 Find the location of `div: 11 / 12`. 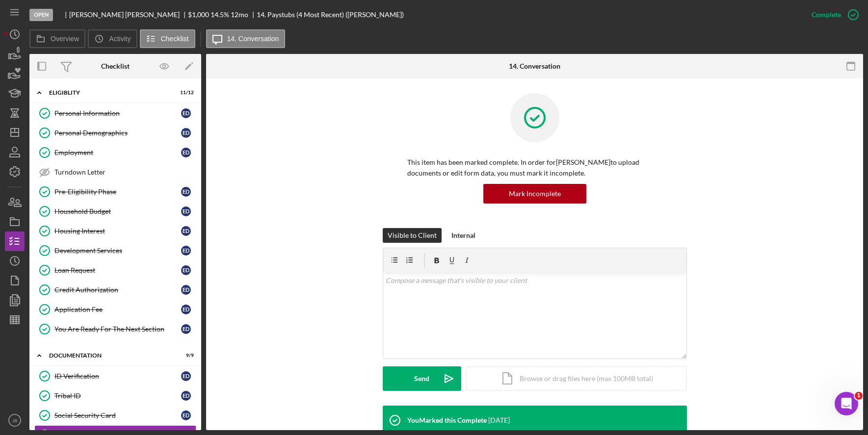

div: 11 / 12 is located at coordinates (185, 93).